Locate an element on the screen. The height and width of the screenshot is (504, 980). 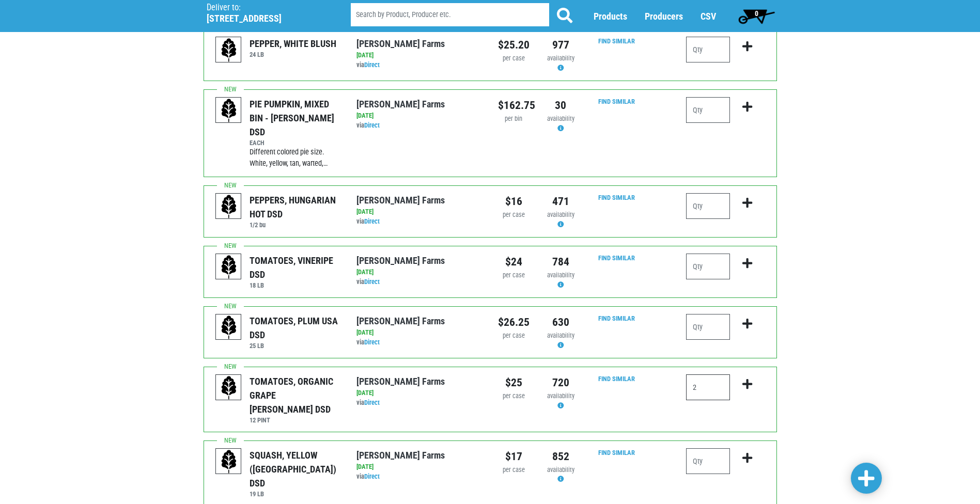
div: TOMATOES, PLUM USA DSD is located at coordinates (295, 327).